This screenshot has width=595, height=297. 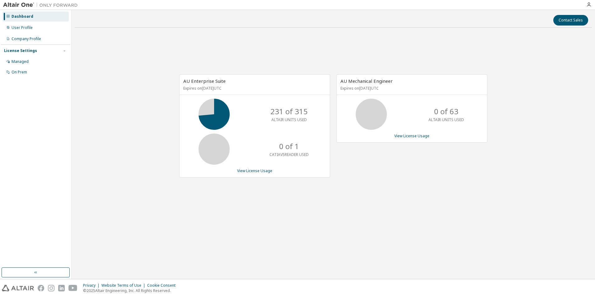 I want to click on img: altair_logo.svg, so click(x=18, y=288).